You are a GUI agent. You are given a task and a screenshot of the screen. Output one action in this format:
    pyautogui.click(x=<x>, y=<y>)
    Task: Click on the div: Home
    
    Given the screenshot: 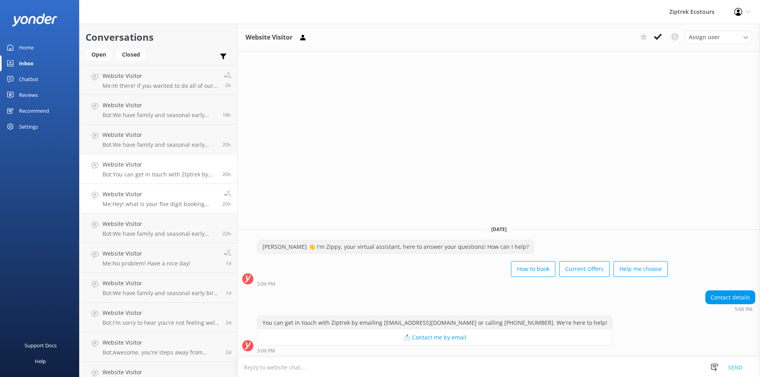 What is the action you would take?
    pyautogui.click(x=26, y=48)
    